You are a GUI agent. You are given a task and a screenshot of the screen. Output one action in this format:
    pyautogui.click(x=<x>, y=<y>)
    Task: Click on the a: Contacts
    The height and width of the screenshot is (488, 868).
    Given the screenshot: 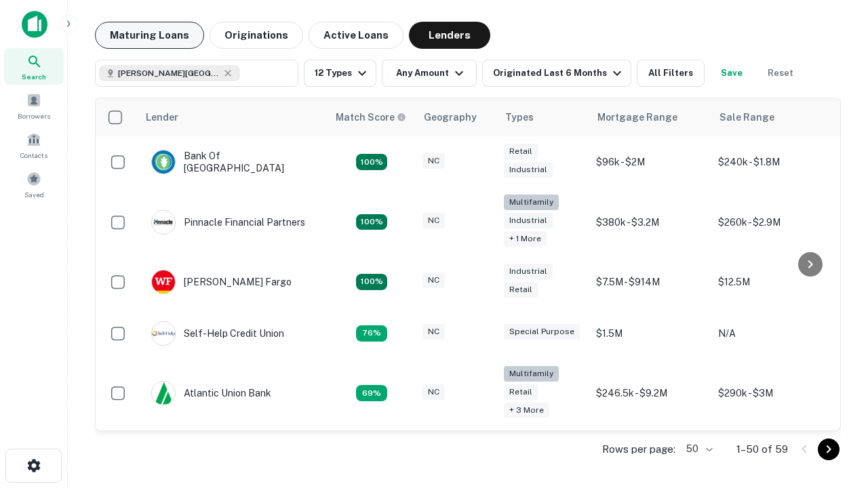 What is the action you would take?
    pyautogui.click(x=34, y=145)
    